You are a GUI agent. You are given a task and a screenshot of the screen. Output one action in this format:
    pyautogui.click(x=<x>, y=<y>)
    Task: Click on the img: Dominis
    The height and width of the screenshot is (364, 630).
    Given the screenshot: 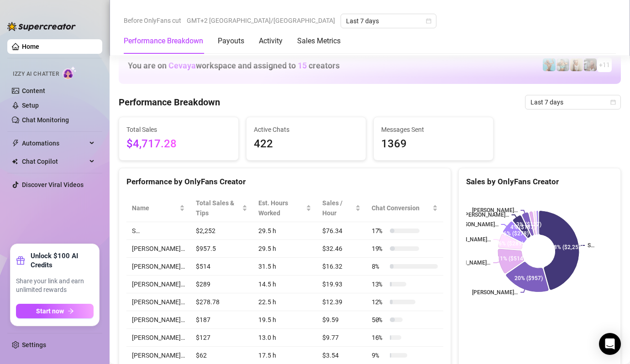 What is the action you would take?
    pyautogui.click(x=549, y=65)
    